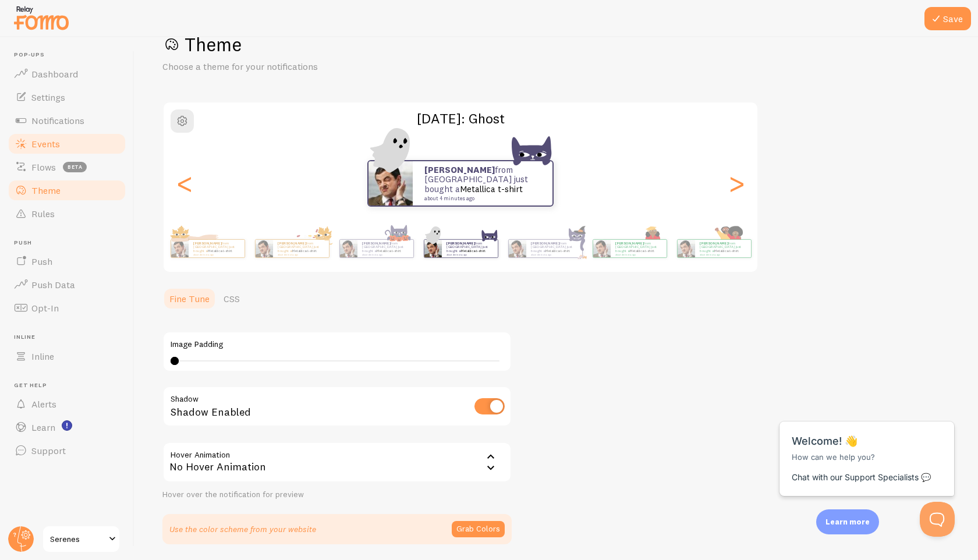 The height and width of the screenshot is (560, 978). What do you see at coordinates (54, 74) in the screenshot?
I see `span: Dashboard` at bounding box center [54, 74].